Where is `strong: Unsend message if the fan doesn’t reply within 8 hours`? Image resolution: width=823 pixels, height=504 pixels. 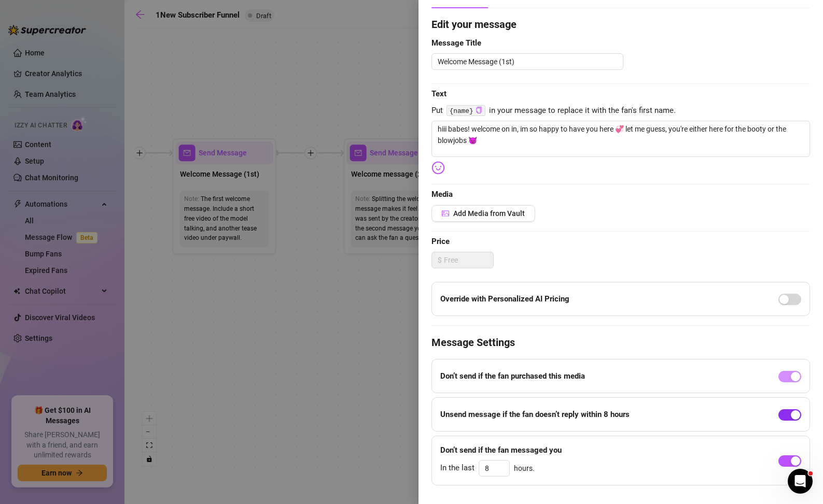 strong: Unsend message if the fan doesn’t reply within 8 hours is located at coordinates (535, 414).